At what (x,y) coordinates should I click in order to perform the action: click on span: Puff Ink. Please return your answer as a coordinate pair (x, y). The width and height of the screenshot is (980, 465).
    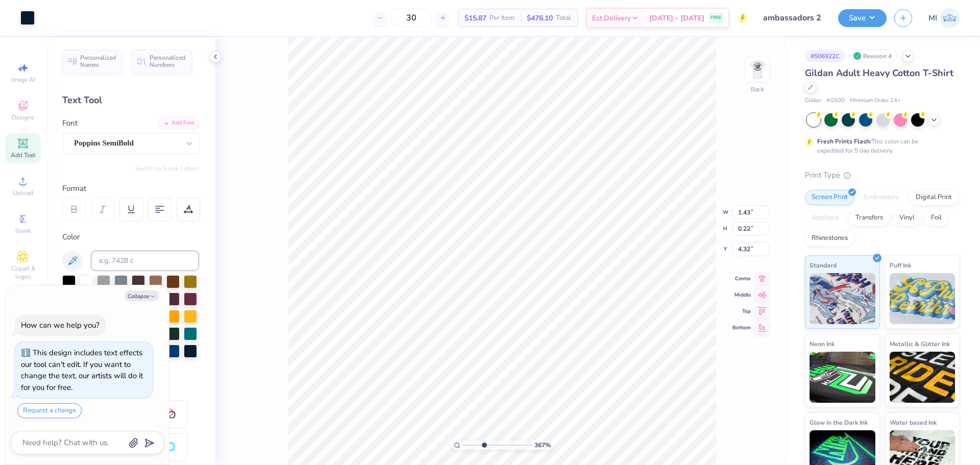
    Looking at the image, I should click on (900, 265).